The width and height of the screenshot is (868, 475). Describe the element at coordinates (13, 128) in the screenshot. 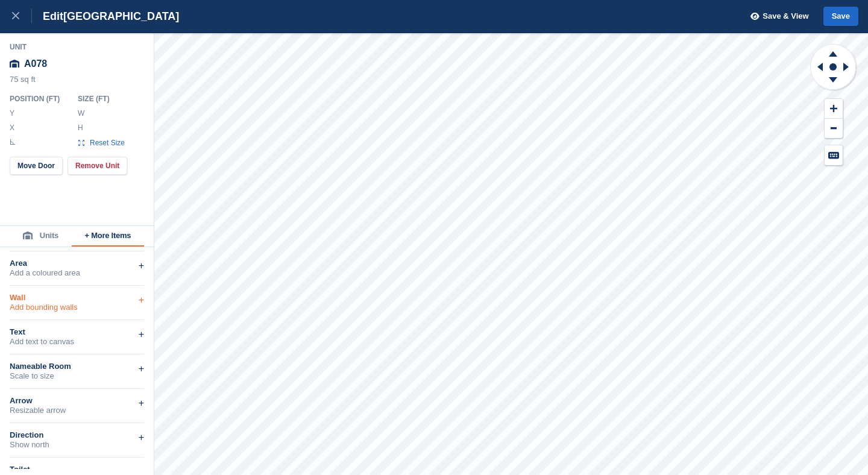

I see `label: X` at that location.